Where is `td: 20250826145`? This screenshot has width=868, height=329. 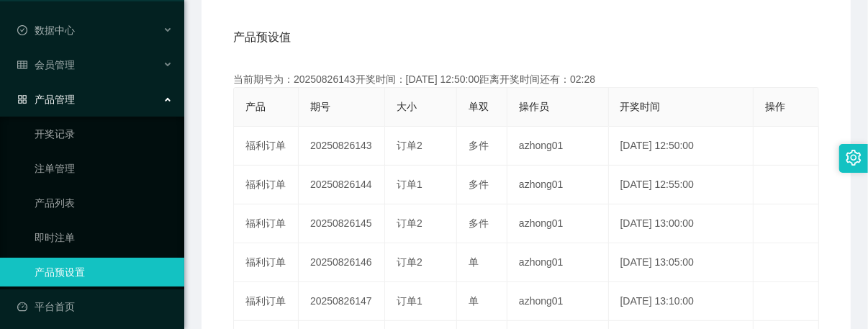
td: 20250826145 is located at coordinates (342, 224).